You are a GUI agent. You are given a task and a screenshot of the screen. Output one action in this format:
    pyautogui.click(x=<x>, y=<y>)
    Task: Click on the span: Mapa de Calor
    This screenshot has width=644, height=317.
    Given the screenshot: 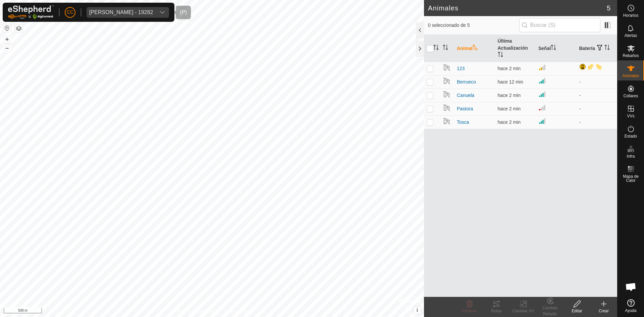 What is the action you would take?
    pyautogui.click(x=631, y=179)
    